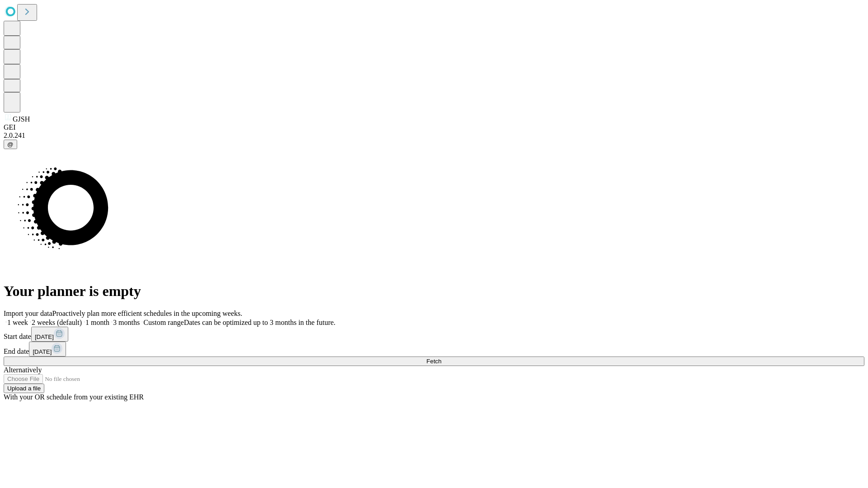 This screenshot has width=868, height=488. What do you see at coordinates (434, 361) in the screenshot?
I see `span: Fetch` at bounding box center [434, 361].